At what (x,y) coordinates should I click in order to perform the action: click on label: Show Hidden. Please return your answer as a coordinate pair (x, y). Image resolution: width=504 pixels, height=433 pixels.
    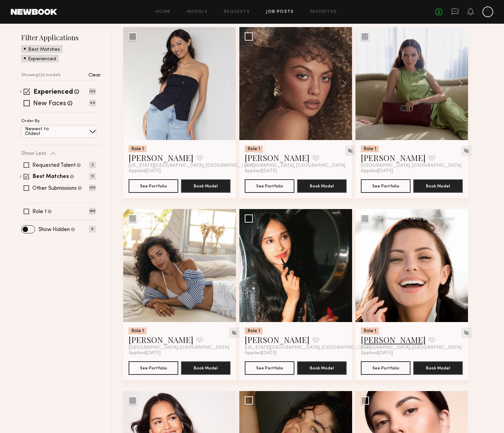
    Looking at the image, I should click on (54, 230).